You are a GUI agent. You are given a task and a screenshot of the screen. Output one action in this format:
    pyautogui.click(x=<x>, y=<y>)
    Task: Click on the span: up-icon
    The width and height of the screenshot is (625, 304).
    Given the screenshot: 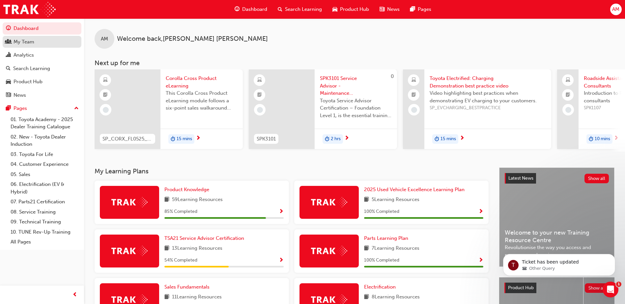 What is the action you would take?
    pyautogui.click(x=76, y=109)
    